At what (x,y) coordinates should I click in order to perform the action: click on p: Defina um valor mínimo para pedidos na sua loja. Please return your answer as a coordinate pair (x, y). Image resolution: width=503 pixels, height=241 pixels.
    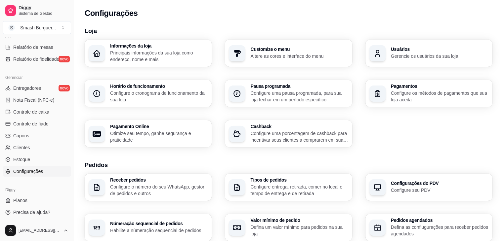
    Looking at the image, I should click on (299, 231).